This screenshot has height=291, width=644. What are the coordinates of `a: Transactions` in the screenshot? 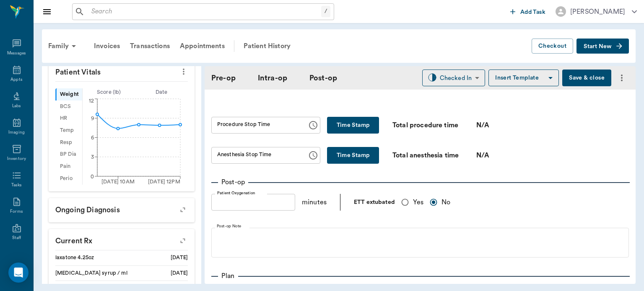 It's located at (149, 46).